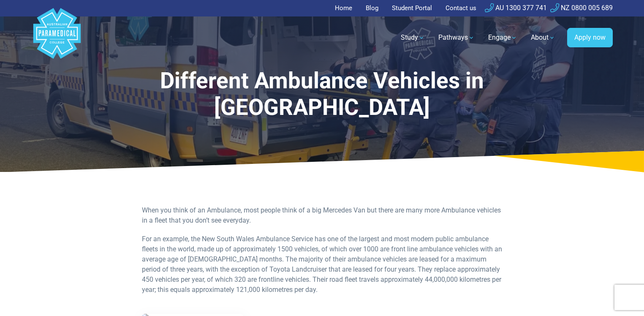 The width and height of the screenshot is (644, 316). I want to click on a: About, so click(543, 38).